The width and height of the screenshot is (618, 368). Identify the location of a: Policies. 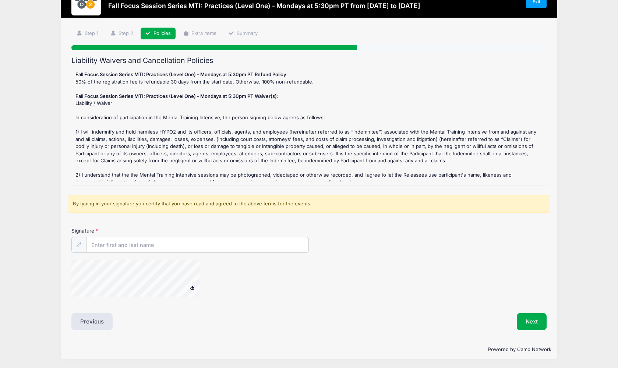
(158, 34).